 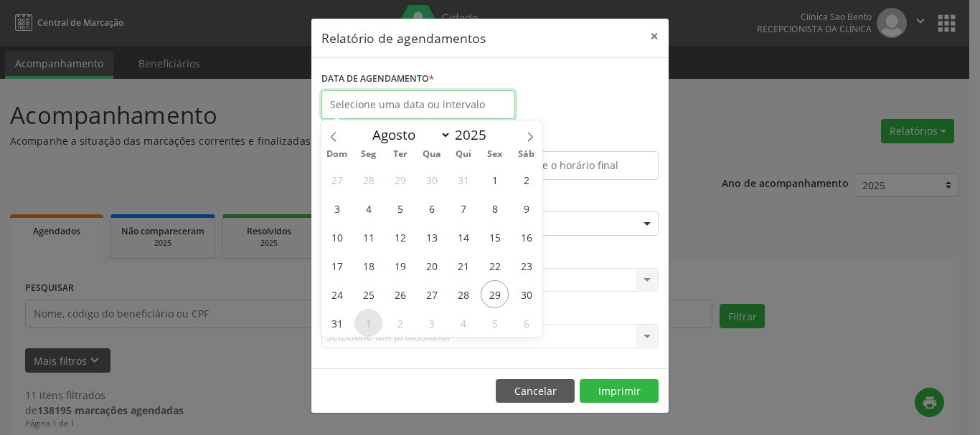 What do you see at coordinates (368, 323) in the screenshot?
I see `span: Setembro 1, 2025` at bounding box center [368, 323].